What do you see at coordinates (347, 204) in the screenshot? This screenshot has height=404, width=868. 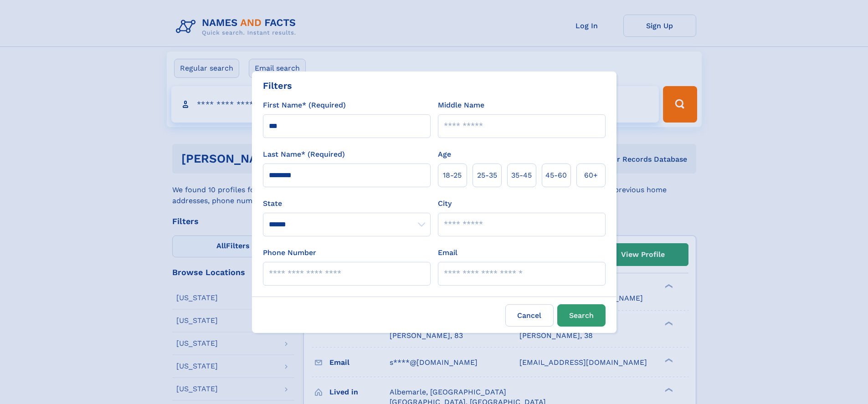 I see `label: State` at bounding box center [347, 204].